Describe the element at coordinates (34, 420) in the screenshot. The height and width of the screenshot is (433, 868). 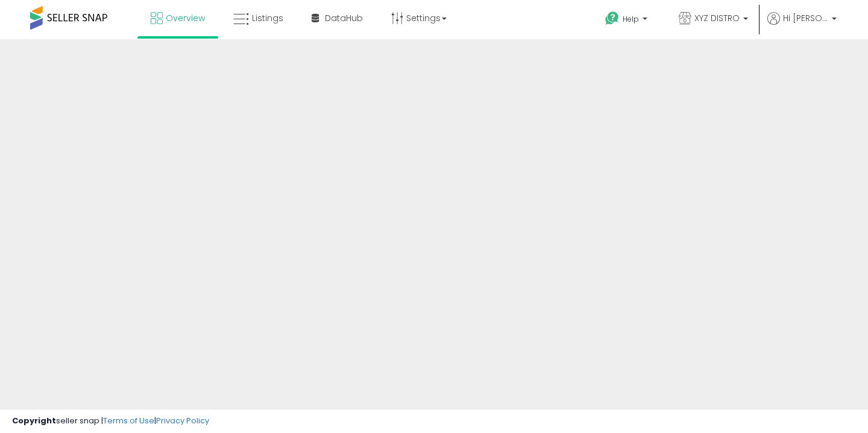
I see `strong: Copyright` at that location.